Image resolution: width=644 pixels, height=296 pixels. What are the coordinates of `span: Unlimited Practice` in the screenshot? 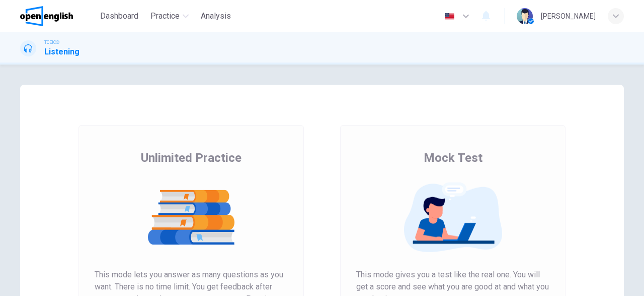 It's located at (191, 158).